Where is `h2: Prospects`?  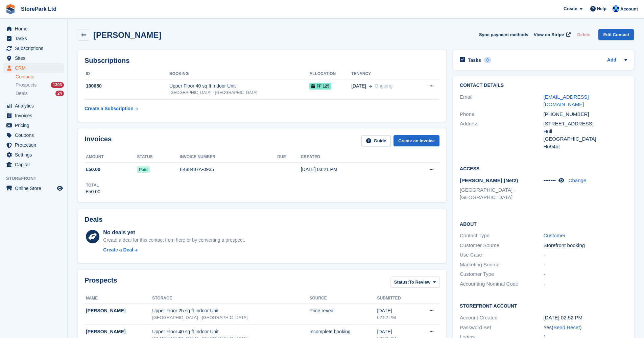 h2: Prospects is located at coordinates (101, 283).